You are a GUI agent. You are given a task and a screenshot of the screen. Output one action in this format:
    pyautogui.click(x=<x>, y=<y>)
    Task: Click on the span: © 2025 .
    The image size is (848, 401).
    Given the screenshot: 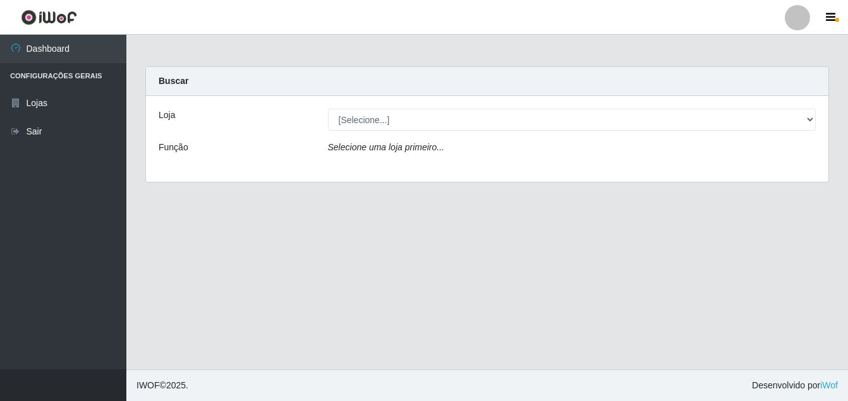 What is the action you would take?
    pyautogui.click(x=162, y=385)
    